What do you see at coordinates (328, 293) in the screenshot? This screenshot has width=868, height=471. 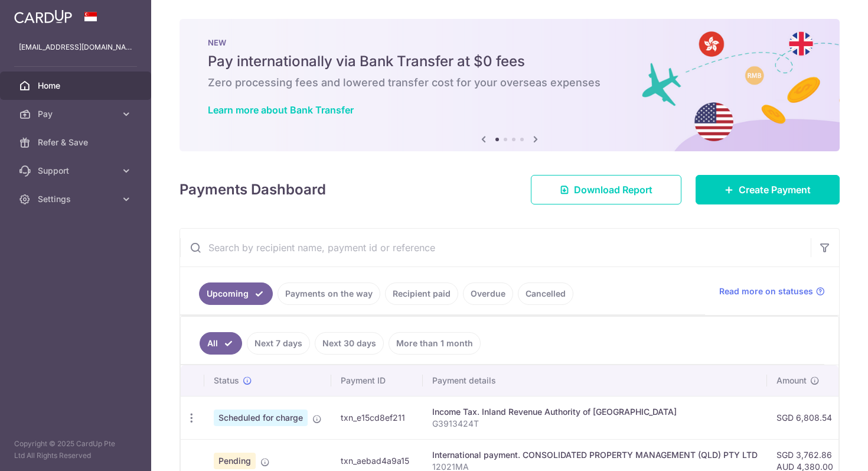 I see `a: Payments on the way` at bounding box center [328, 293].